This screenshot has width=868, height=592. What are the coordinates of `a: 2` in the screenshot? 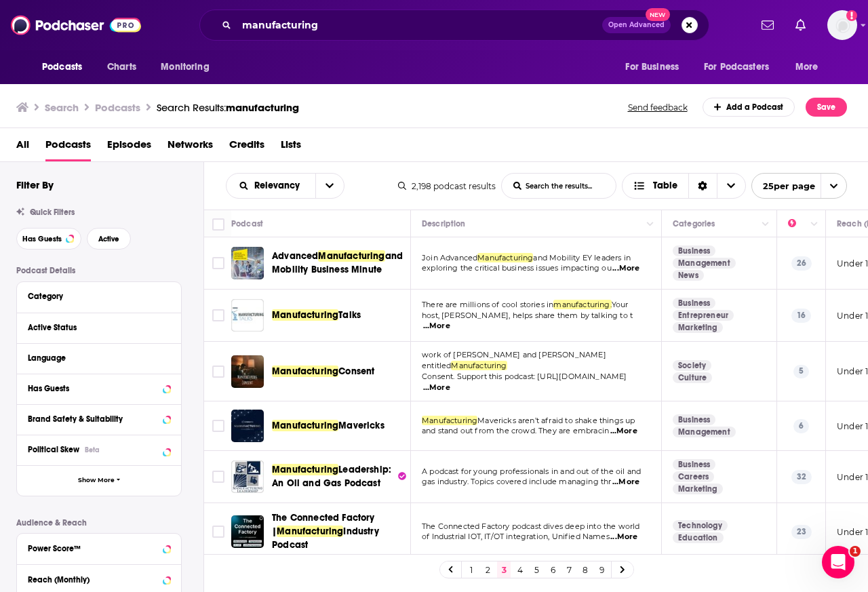 It's located at (487, 569).